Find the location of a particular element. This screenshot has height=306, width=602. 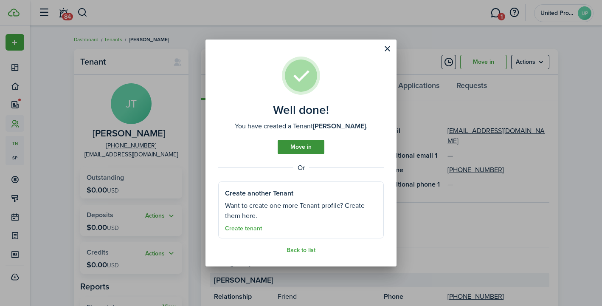

well-done-title: Well done! is located at coordinates (301, 110).